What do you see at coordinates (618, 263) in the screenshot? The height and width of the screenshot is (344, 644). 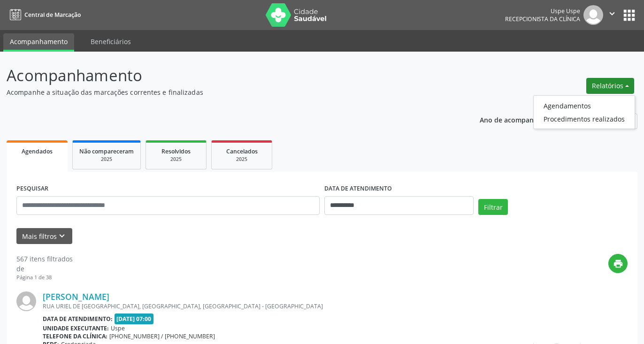 I see `button: print` at bounding box center [618, 263].